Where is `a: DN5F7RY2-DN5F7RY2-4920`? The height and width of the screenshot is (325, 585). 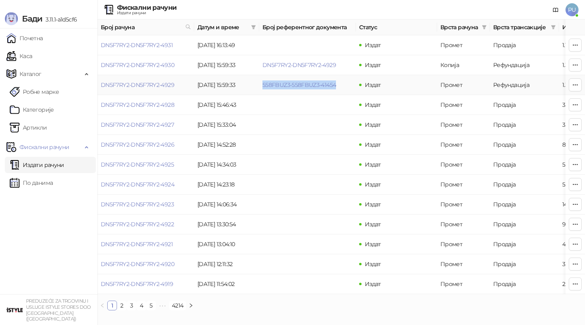
a: DN5F7RY2-DN5F7RY2-4920 is located at coordinates (137, 264).